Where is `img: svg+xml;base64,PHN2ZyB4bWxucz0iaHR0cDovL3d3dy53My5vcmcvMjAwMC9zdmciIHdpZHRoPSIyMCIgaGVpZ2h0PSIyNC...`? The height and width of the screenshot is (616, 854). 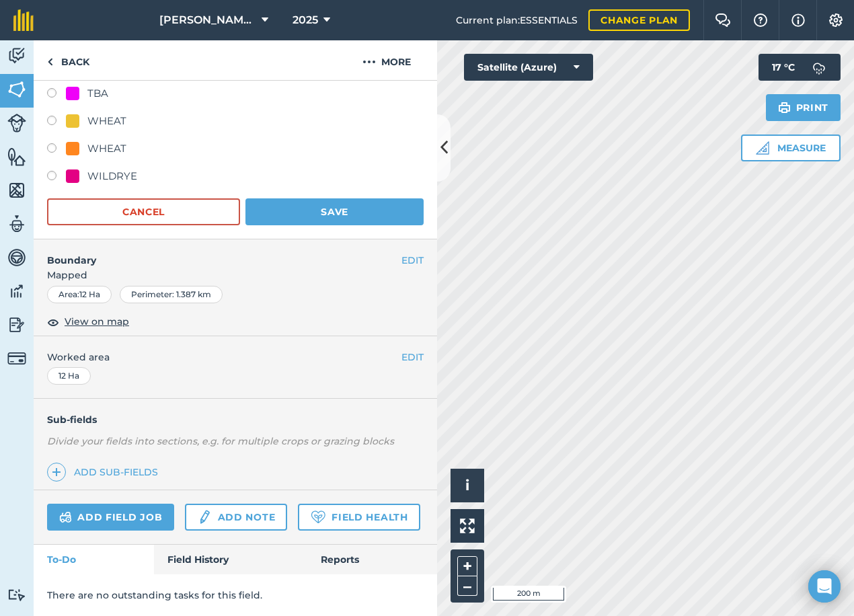
img: svg+xml;base64,PHN2ZyB4bWxucz0iaHR0cDovL3d3dy53My5vcmcvMjAwMC9zdmciIHdpZHRoPSIyMCIgaGVpZ2h0PSIyNC... is located at coordinates (369, 62).